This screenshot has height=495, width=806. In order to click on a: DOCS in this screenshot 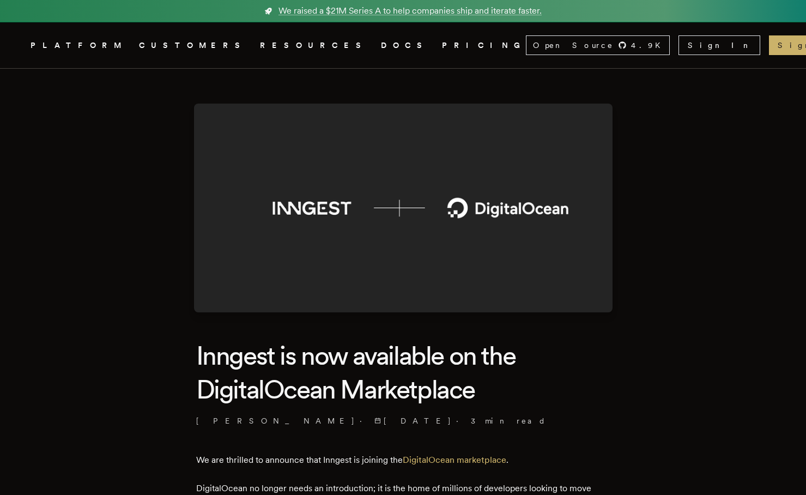, I will do `click(405, 45)`.